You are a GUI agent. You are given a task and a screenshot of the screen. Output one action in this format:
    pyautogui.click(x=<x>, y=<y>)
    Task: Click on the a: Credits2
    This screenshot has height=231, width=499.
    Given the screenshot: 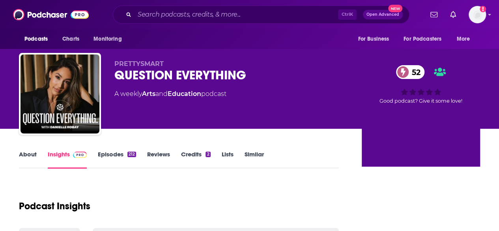 What is the action you would take?
    pyautogui.click(x=196, y=159)
    